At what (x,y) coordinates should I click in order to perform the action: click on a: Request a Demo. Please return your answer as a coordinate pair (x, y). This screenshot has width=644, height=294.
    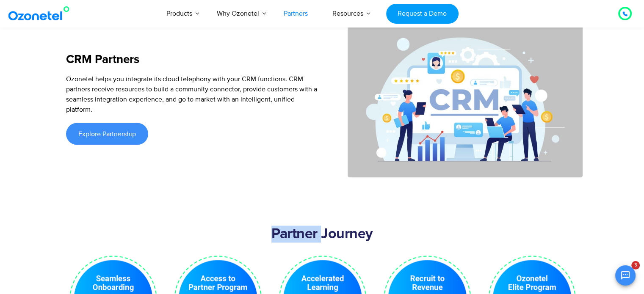
    Looking at the image, I should click on (422, 14).